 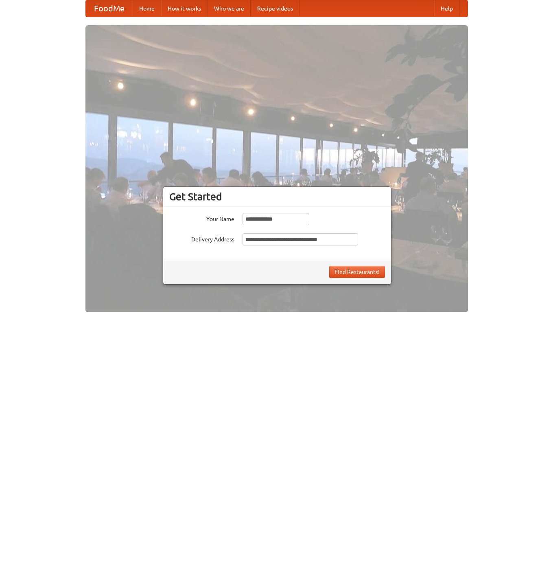 I want to click on a: Who we are, so click(x=229, y=9).